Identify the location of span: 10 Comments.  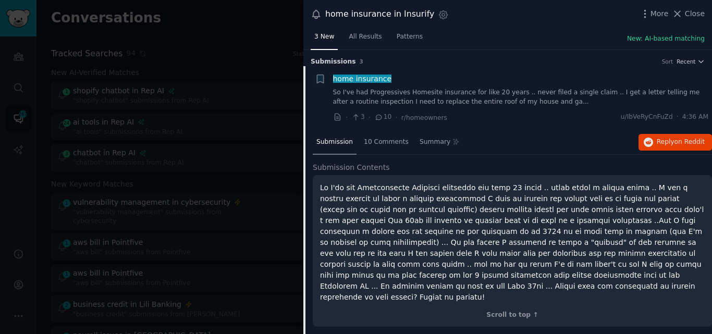
(386, 142).